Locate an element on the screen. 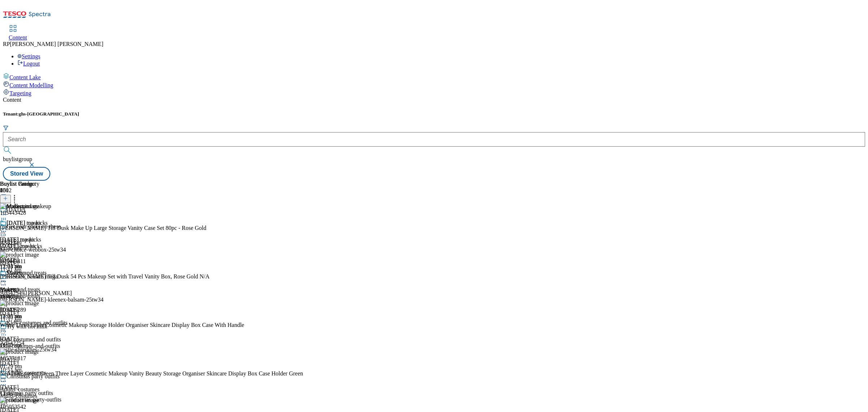 Image resolution: width=868 pixels, height=412 pixels. span: Content Modelling is located at coordinates (31, 85).